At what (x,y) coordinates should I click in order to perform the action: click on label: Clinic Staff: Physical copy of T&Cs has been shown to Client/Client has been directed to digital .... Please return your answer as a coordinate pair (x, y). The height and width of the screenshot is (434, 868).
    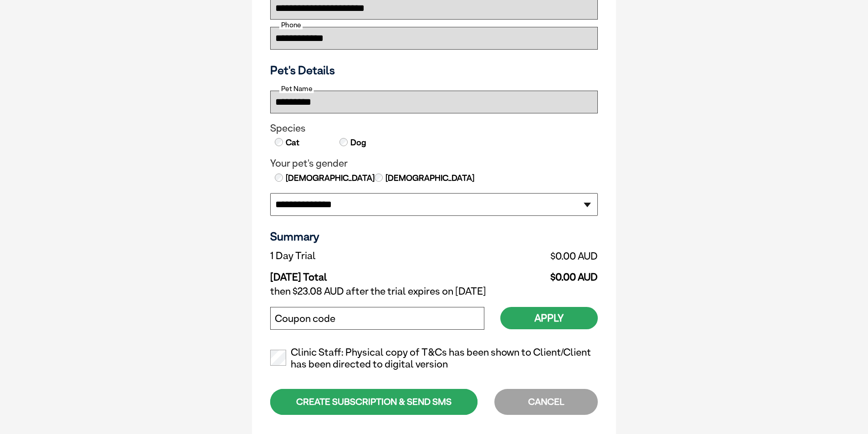
    Looking at the image, I should click on (434, 358).